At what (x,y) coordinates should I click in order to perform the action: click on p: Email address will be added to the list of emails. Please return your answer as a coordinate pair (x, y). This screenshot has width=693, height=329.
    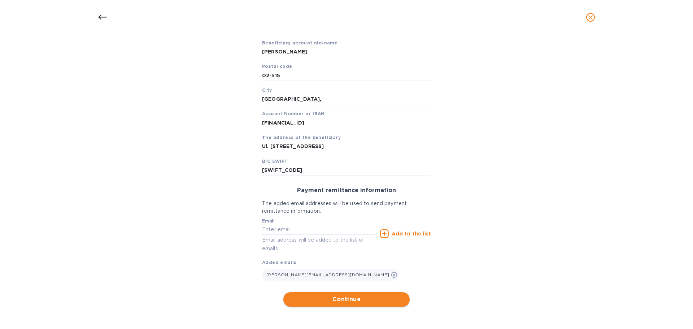
    Looking at the image, I should click on (319, 244).